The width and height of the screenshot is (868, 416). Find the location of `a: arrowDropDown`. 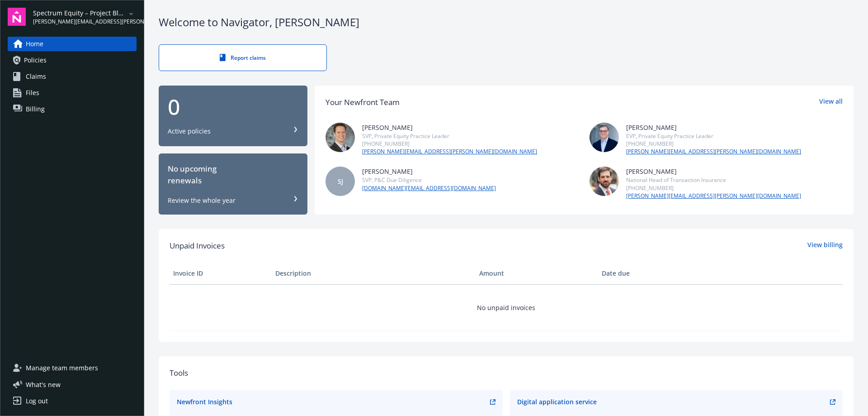

a: arrowDropDown is located at coordinates (131, 14).